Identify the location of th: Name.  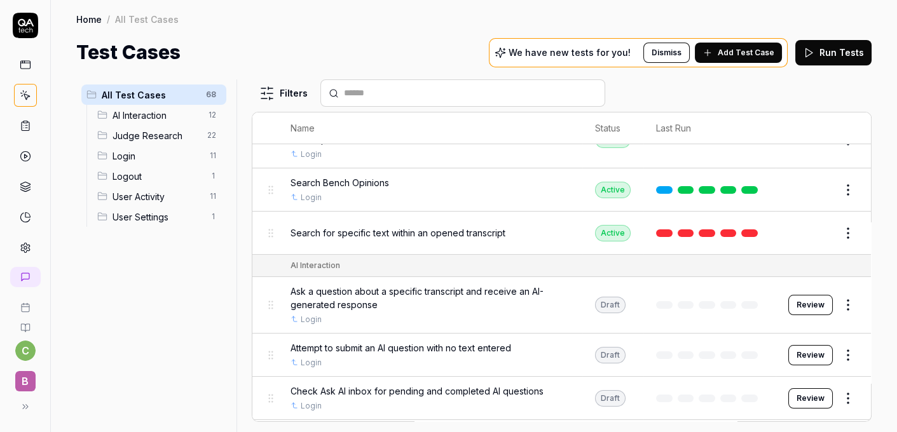
(430, 128).